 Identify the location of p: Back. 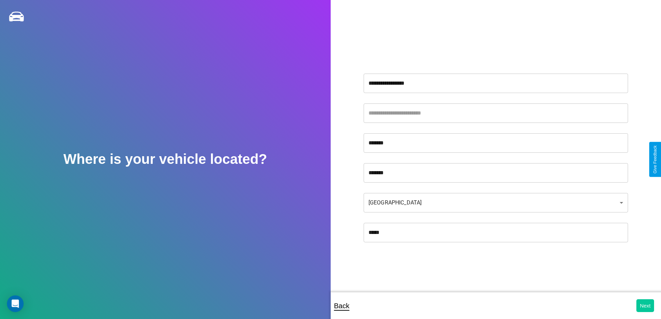
(342, 306).